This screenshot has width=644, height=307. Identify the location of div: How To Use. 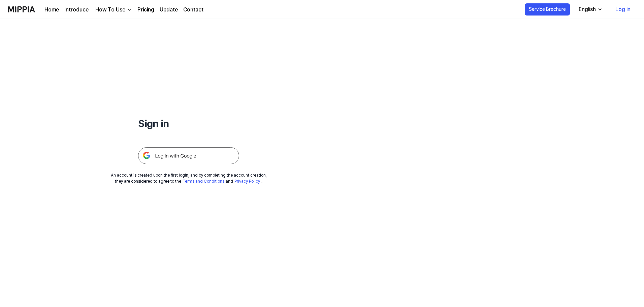
(110, 10).